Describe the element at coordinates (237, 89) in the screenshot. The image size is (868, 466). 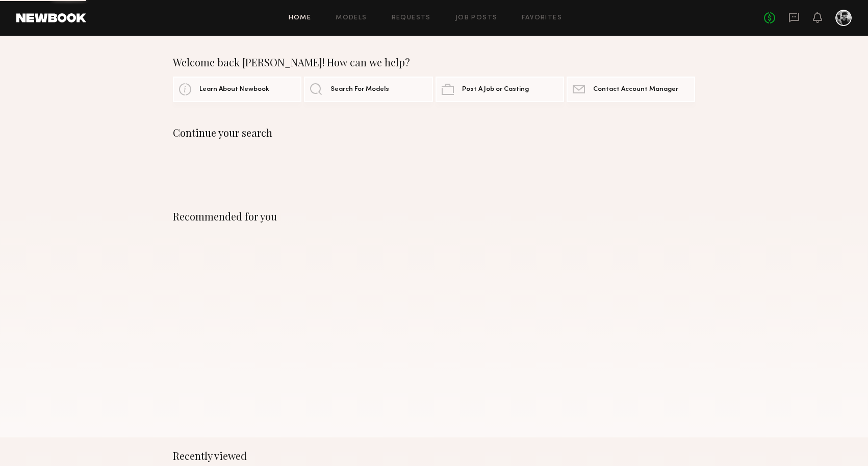
I see `a: Learn About Newbook` at that location.